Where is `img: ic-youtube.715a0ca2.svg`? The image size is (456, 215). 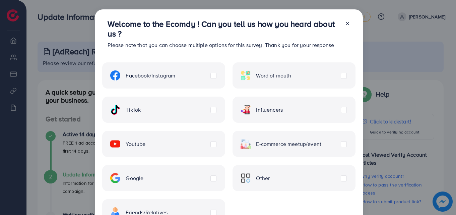 img: ic-youtube.715a0ca2.svg is located at coordinates (115, 144).